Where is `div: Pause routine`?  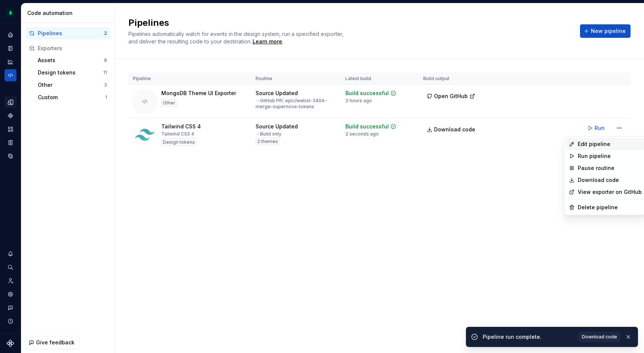 div: Pause routine is located at coordinates (610, 168).